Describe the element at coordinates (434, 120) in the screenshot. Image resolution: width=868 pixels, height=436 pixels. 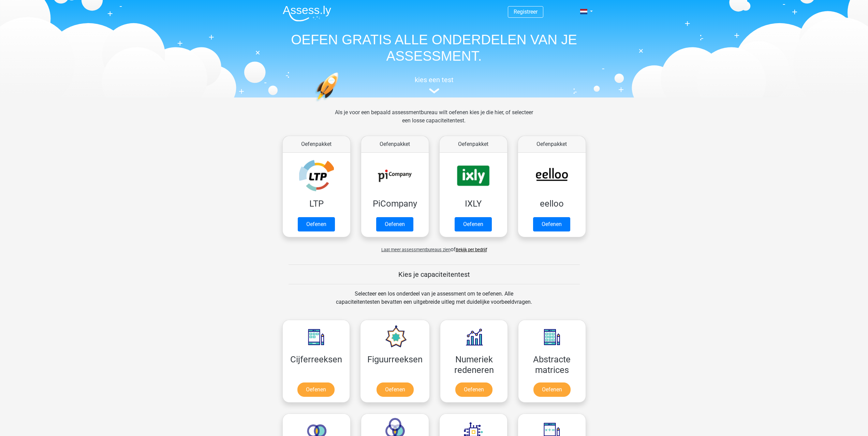
I see `div: Als je voor een bepaald assessmentbureau wilt oefenen kies je die hier, of selecteer een losse ca...` at that location.